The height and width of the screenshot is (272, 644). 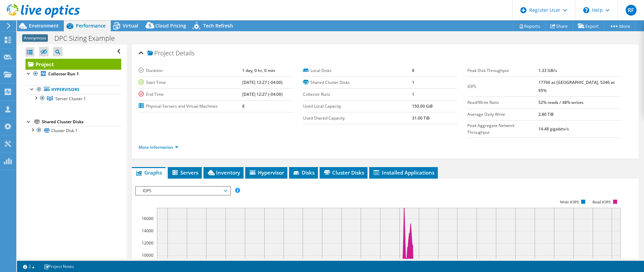 What do you see at coordinates (190, 83) in the screenshot?
I see `label: Start Time` at bounding box center [190, 83].